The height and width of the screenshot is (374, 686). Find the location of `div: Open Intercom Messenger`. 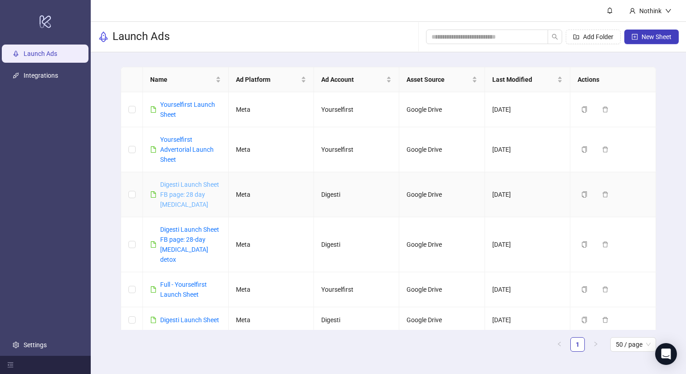

div: Open Intercom Messenger is located at coordinates (666, 354).